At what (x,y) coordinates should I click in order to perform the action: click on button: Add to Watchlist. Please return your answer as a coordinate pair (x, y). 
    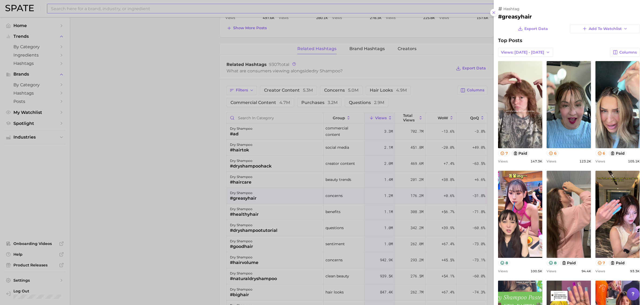
    Looking at the image, I should click on (605, 29).